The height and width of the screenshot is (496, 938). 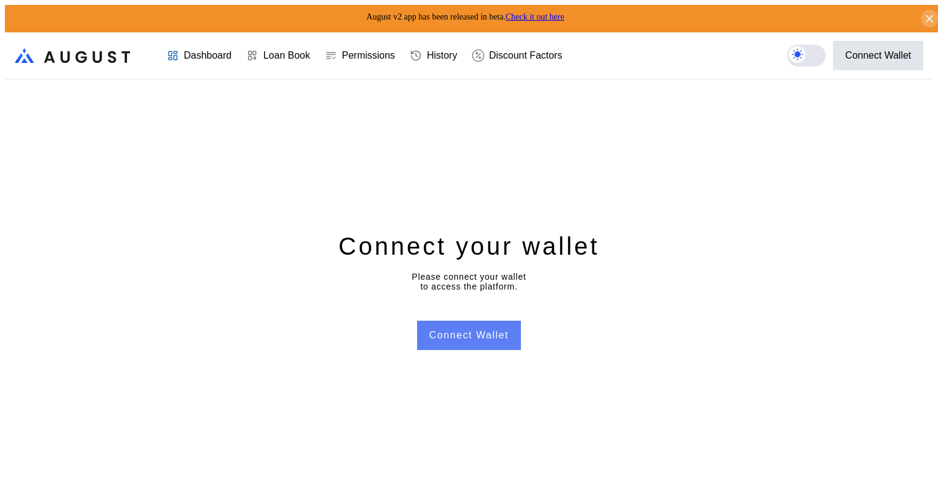 I want to click on div: Connect Wallet, so click(x=878, y=56).